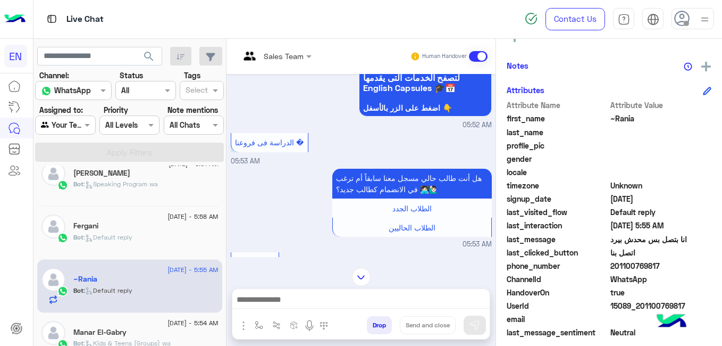 The image size is (722, 346). Describe the element at coordinates (557, 305) in the screenshot. I see `span: UserId` at that location.